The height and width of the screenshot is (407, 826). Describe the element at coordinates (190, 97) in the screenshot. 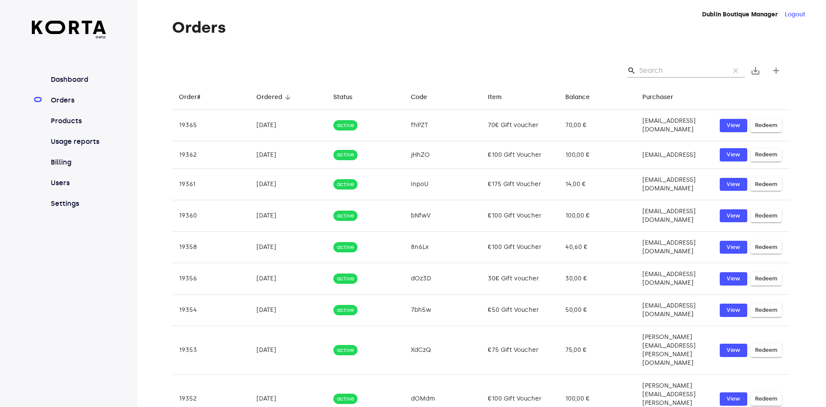

I see `div: Order#` at that location.